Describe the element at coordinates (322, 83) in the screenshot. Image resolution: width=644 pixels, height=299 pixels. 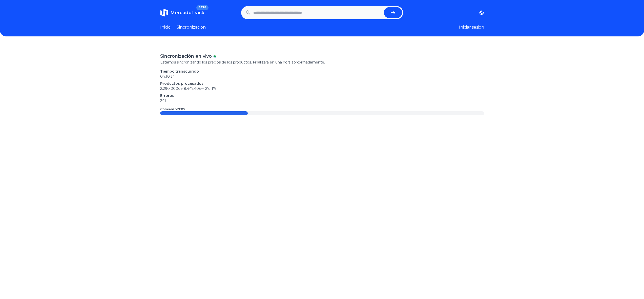
I see `p: Productos procesados` at that location.